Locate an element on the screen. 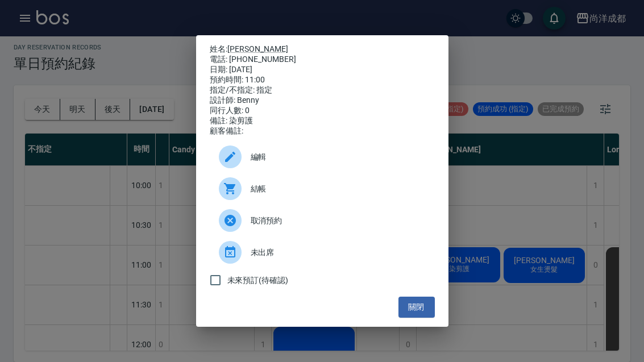  div: 預約時間: 11:00 is located at coordinates (322, 80).